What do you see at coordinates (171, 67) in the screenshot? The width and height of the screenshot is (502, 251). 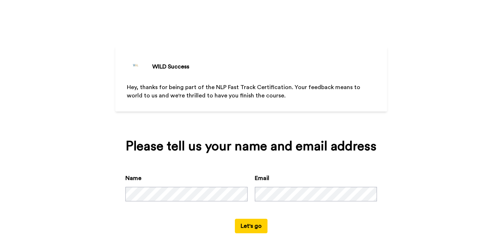 I see `div: WILD Success` at bounding box center [171, 67].